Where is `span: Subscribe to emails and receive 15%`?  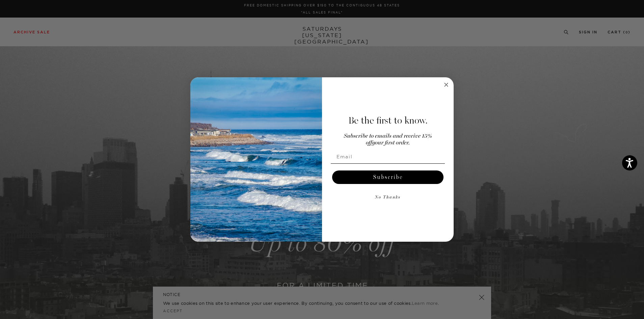 span: Subscribe to emails and receive 15% is located at coordinates (388, 136).